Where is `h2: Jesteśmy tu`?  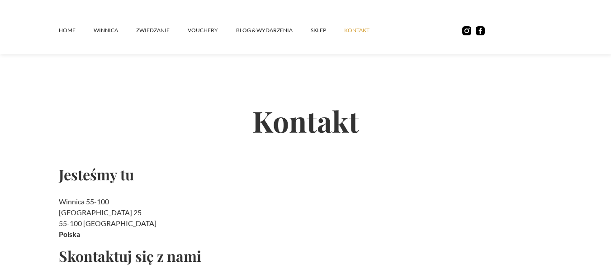
h2: Jesteśmy tu is located at coordinates (163, 174).